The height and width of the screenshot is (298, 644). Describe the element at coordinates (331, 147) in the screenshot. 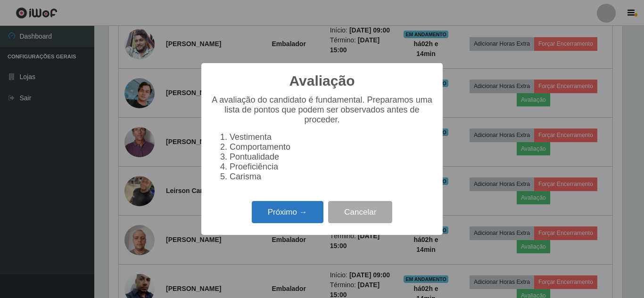

I see `li: Comportamento` at that location.